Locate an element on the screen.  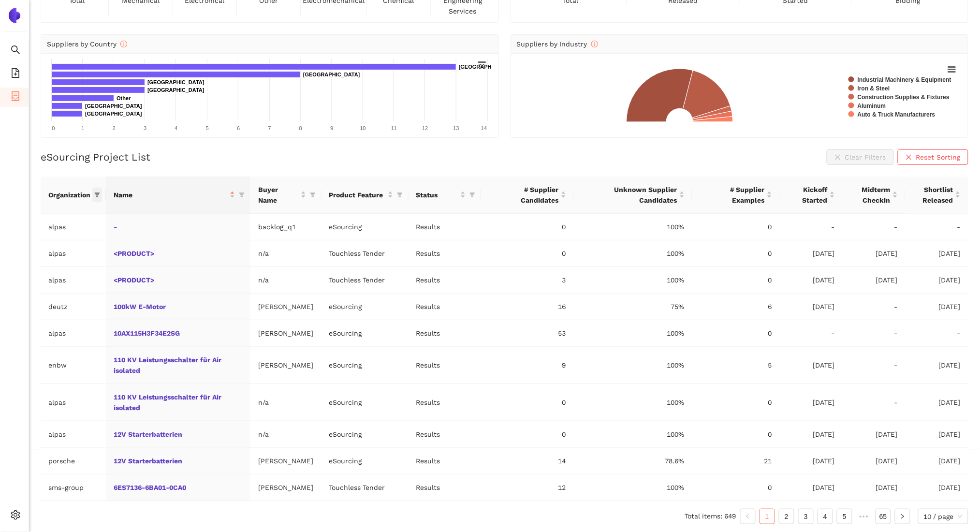
span: left is located at coordinates (748, 517).